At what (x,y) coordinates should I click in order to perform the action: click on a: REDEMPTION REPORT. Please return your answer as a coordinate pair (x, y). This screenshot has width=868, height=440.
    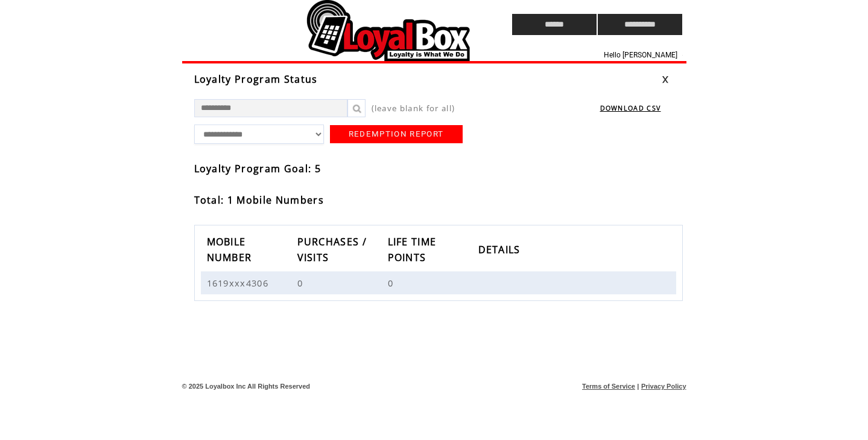
    Looking at the image, I should click on (396, 134).